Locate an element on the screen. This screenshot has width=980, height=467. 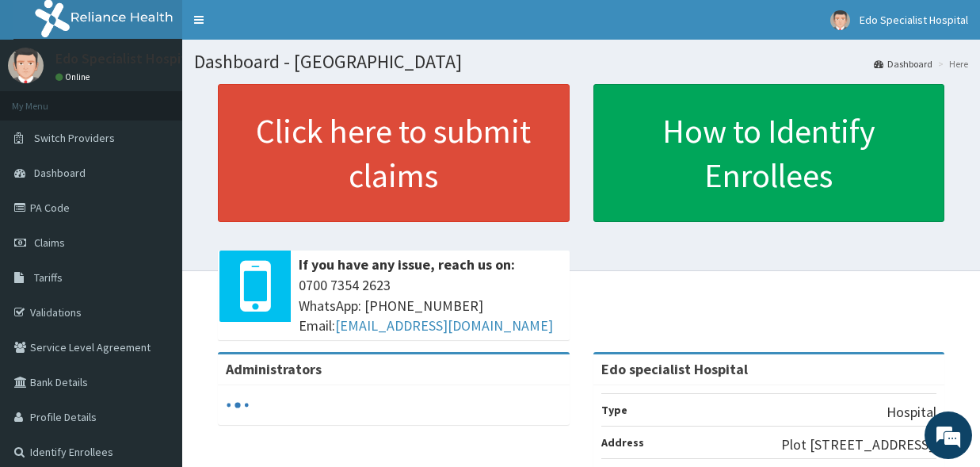
a: How to Identify Enrollees is located at coordinates (770, 153).